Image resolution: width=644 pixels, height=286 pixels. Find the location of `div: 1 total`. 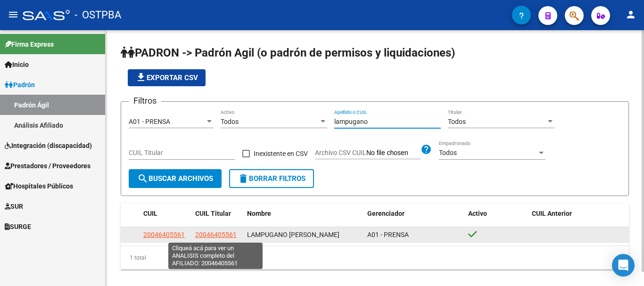

div: 1 total is located at coordinates (375, 258).